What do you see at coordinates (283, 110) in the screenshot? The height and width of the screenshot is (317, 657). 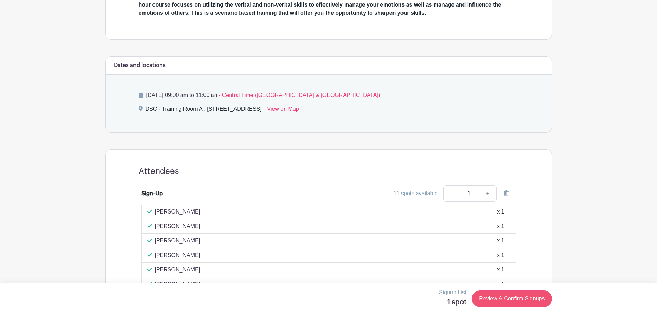 I see `a: View on Map` at bounding box center [283, 110].